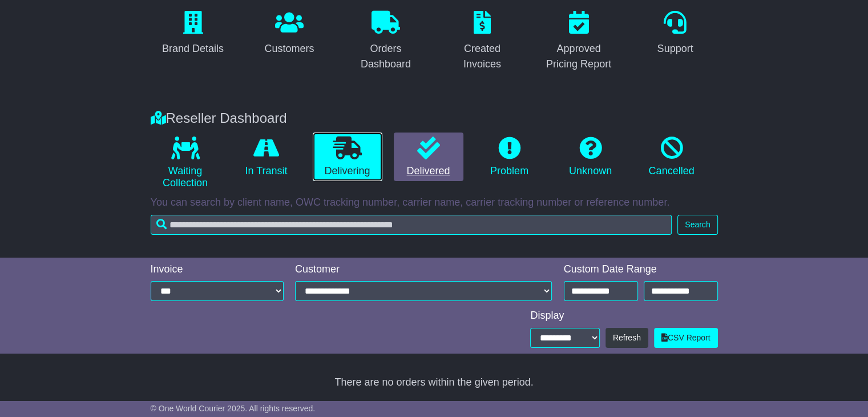 Image resolution: width=868 pixels, height=417 pixels. I want to click on a: In Transit, so click(267, 157).